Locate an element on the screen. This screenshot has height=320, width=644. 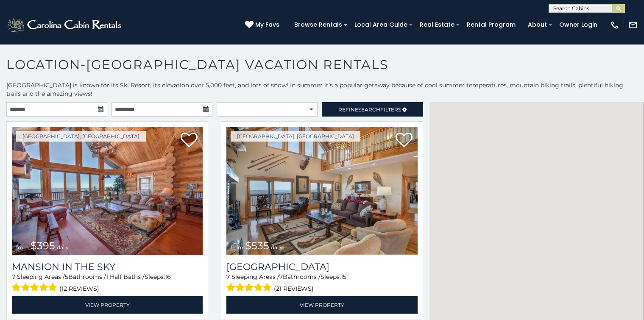
span: (21 reviews) is located at coordinates (294, 288).